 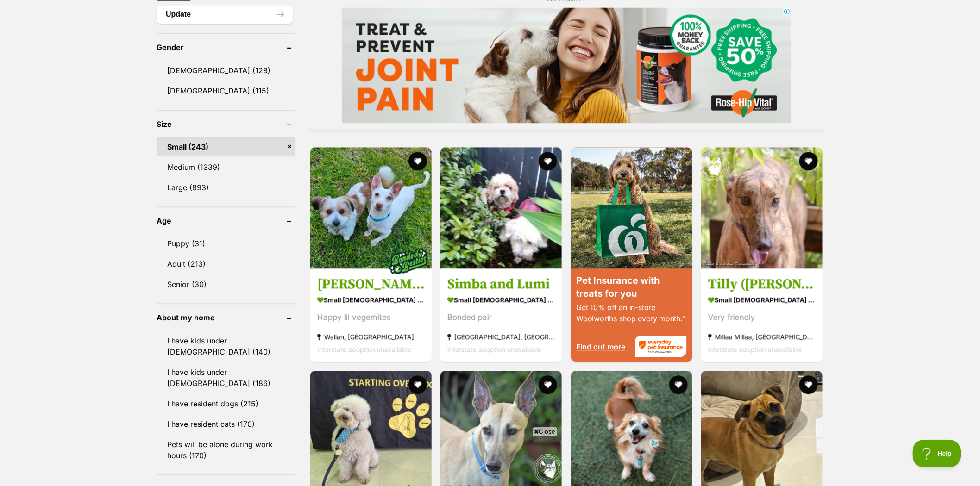 I want to click on div: Bonded pair, so click(x=501, y=316).